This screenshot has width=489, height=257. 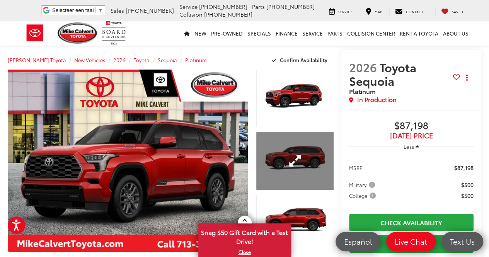 I want to click on a: Expand Photo 0, so click(x=128, y=161).